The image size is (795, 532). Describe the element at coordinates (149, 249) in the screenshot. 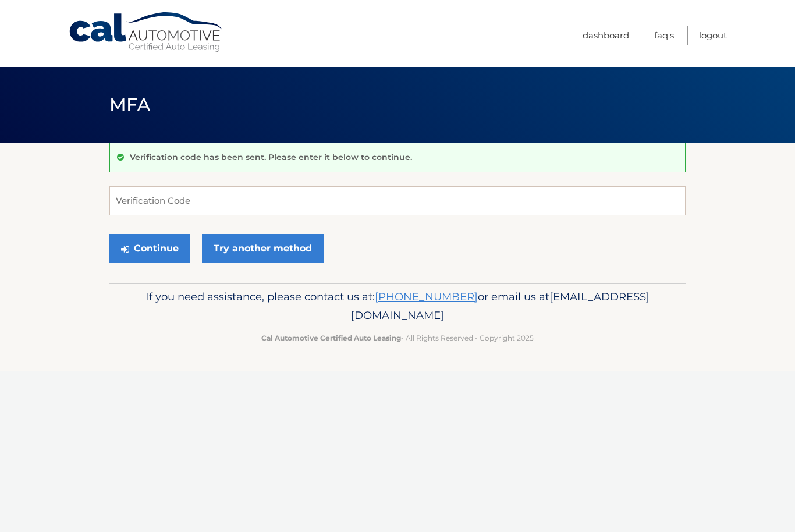

I see `button: Continue` at that location.